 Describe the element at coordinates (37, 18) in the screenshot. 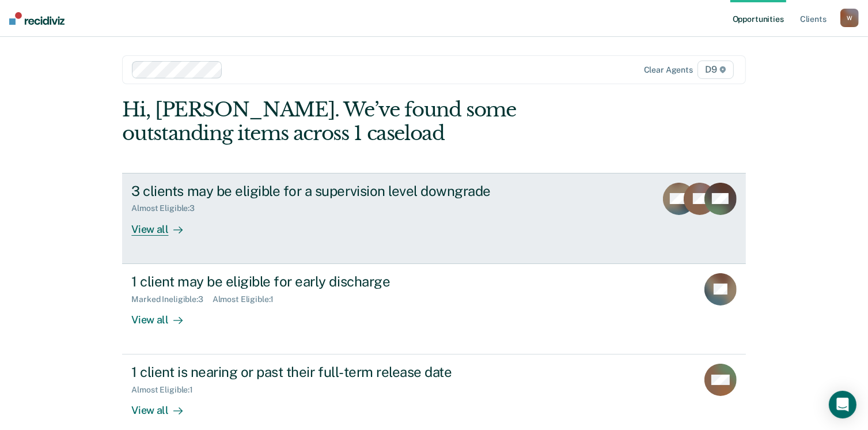

I see `img: Recidiviz` at that location.